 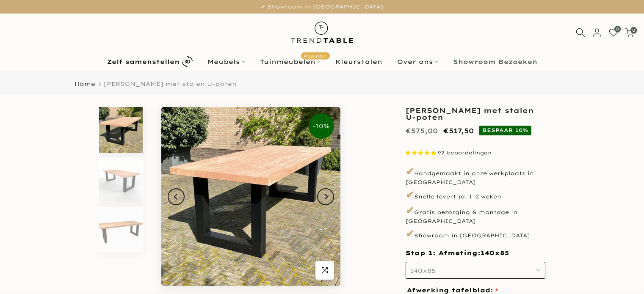 What do you see at coordinates (422, 131) in the screenshot?
I see `del: €575,00` at bounding box center [422, 131].